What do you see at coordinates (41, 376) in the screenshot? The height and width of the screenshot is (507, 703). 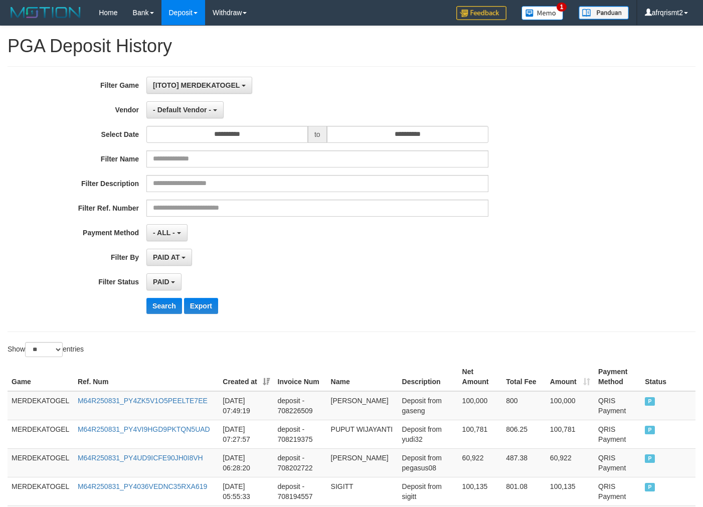 I see `th: Game` at bounding box center [41, 376].